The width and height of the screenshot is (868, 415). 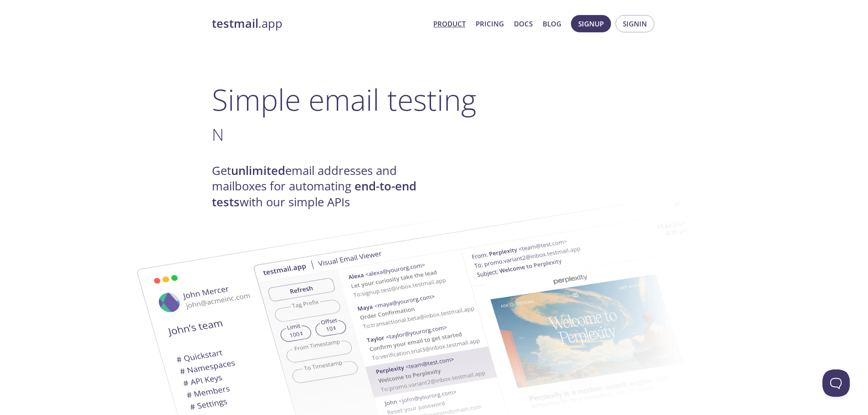 What do you see at coordinates (258, 170) in the screenshot?
I see `strong: unlimited` at bounding box center [258, 170].